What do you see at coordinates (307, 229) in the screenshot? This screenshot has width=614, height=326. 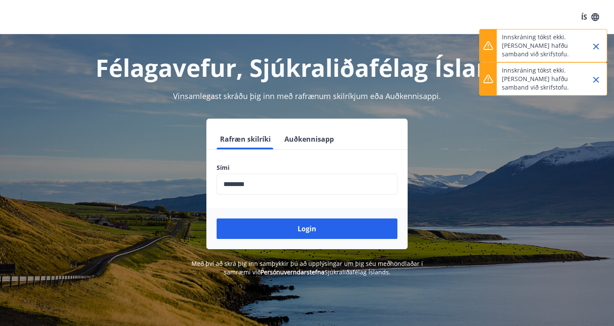 I see `button: Login` at bounding box center [307, 229].